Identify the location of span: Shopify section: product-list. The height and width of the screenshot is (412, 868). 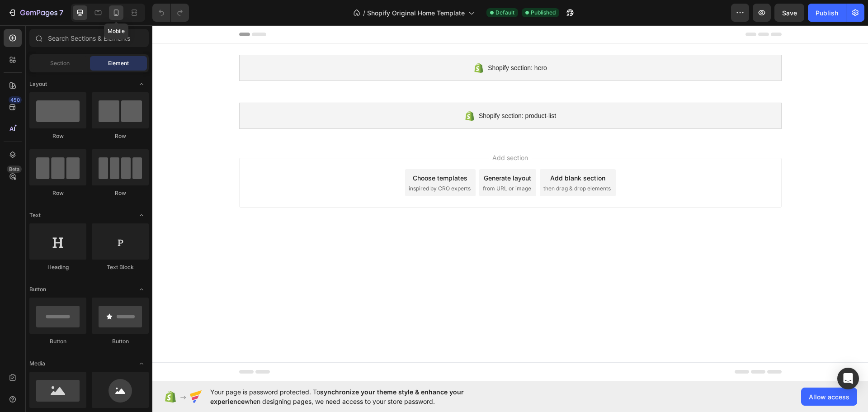
(365, 90).